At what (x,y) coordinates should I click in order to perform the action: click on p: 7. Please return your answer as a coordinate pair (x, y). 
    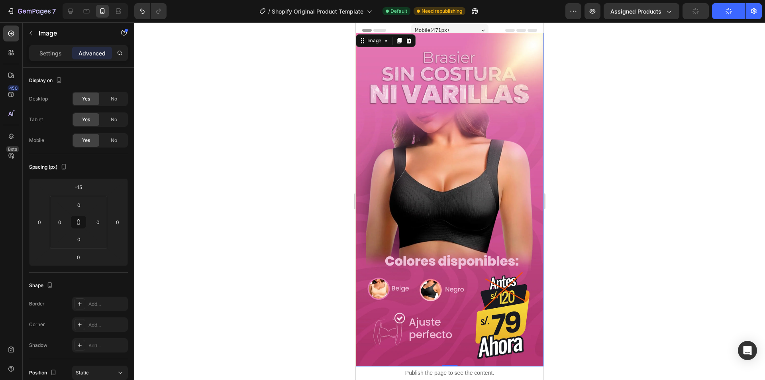
    Looking at the image, I should click on (54, 11).